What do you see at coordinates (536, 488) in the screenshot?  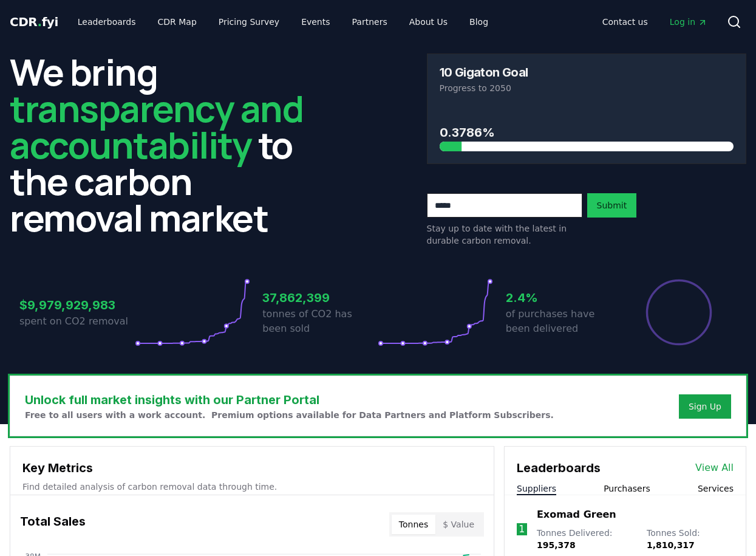 I see `button: Suppliers` at bounding box center [536, 488].